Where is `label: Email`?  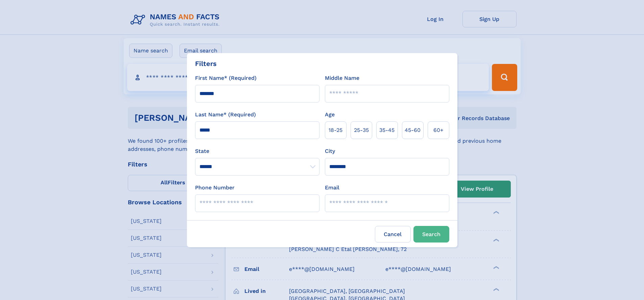 label: Email is located at coordinates (332, 188).